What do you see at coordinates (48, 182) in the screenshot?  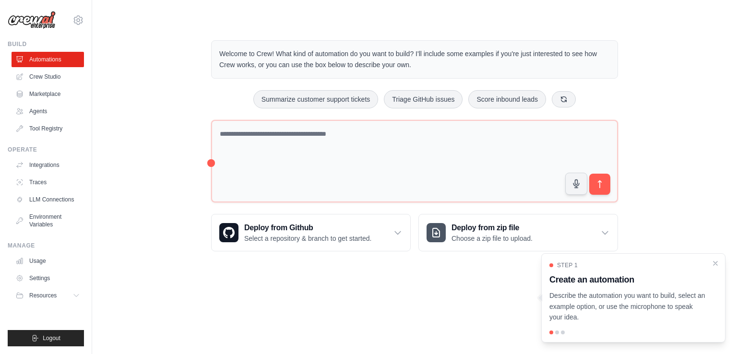 I see `a: Traces` at bounding box center [48, 182].